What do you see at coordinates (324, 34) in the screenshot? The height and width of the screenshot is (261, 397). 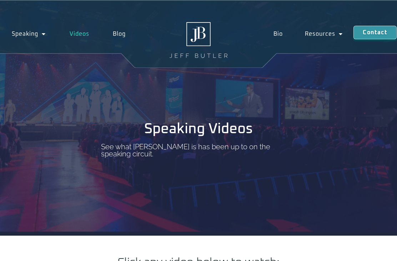 I see `a: Resources` at bounding box center [324, 34].